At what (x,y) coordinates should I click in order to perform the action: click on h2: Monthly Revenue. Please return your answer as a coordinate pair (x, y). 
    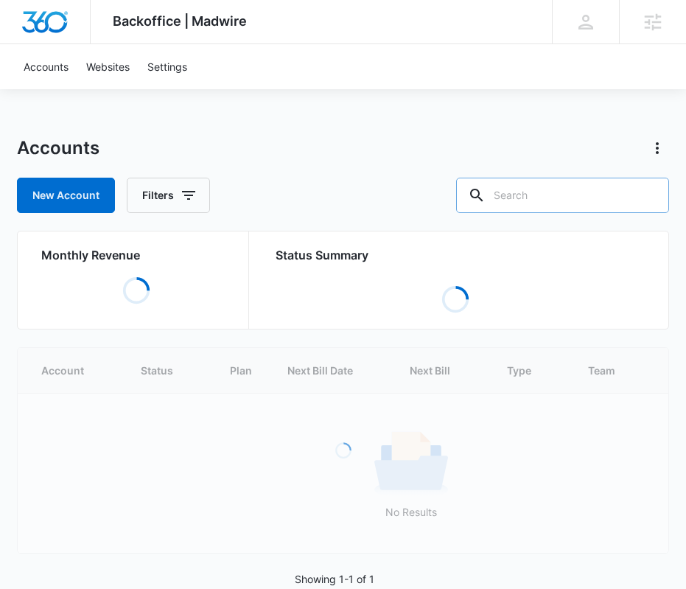
    Looking at the image, I should click on (136, 255).